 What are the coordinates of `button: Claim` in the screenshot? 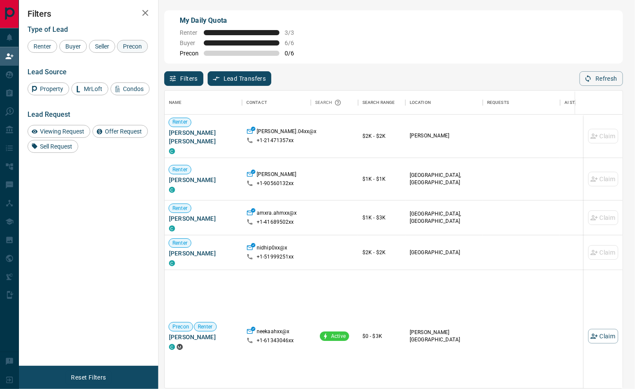 It's located at (603, 337).